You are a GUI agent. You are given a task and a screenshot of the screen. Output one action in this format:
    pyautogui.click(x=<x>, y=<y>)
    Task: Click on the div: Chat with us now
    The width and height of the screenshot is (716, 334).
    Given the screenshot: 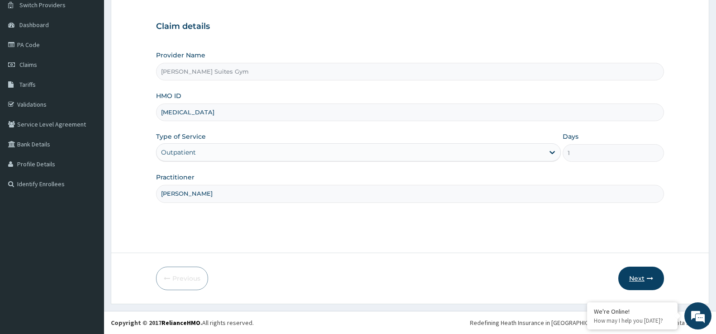 What is the action you would take?
    pyautogui.click(x=100, y=57)
    